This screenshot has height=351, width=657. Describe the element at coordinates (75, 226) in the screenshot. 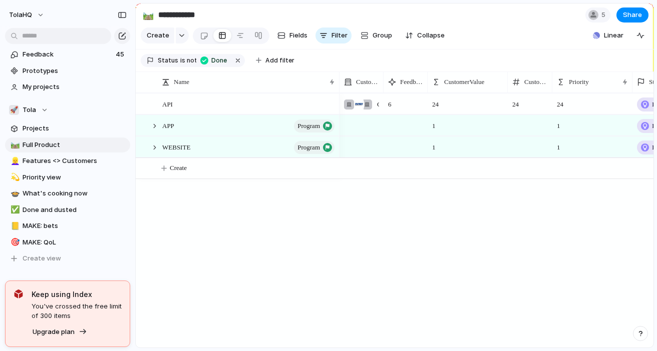

I see `span: MAKE: bets` at that location.